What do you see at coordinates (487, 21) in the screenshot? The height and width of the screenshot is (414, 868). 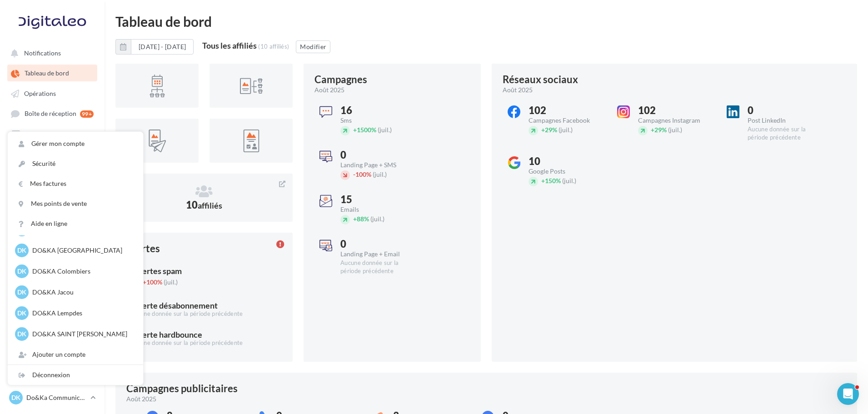 I see `div: Tableau de bord` at bounding box center [487, 21].